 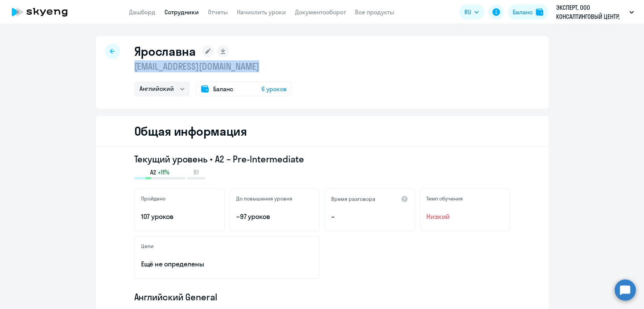 What do you see at coordinates (227, 264) in the screenshot?
I see `p: Ещё не определены` at bounding box center [227, 264].